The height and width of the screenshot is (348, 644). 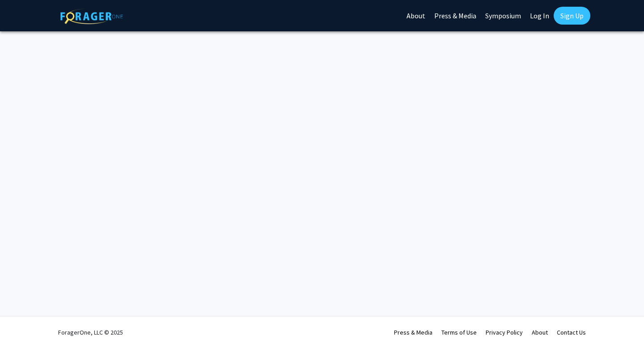 I want to click on a: Terms of Use, so click(x=459, y=332).